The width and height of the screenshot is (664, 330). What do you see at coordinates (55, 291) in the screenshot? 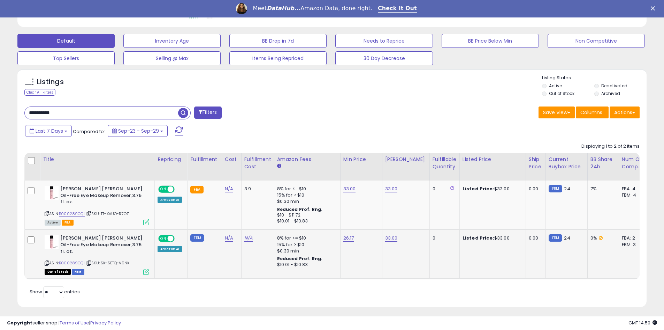
I see `span: Show: entries` at bounding box center [55, 291].